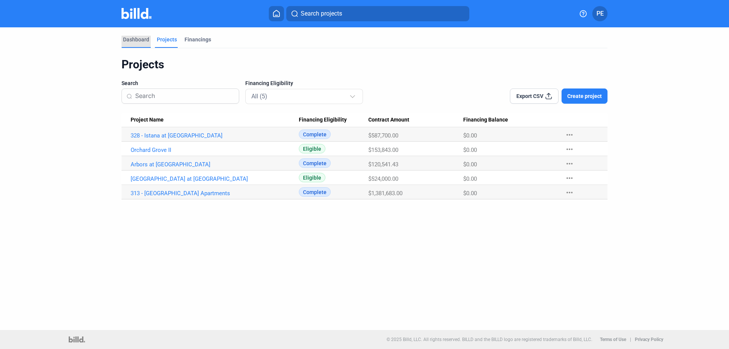  I want to click on span: Project Name, so click(147, 120).